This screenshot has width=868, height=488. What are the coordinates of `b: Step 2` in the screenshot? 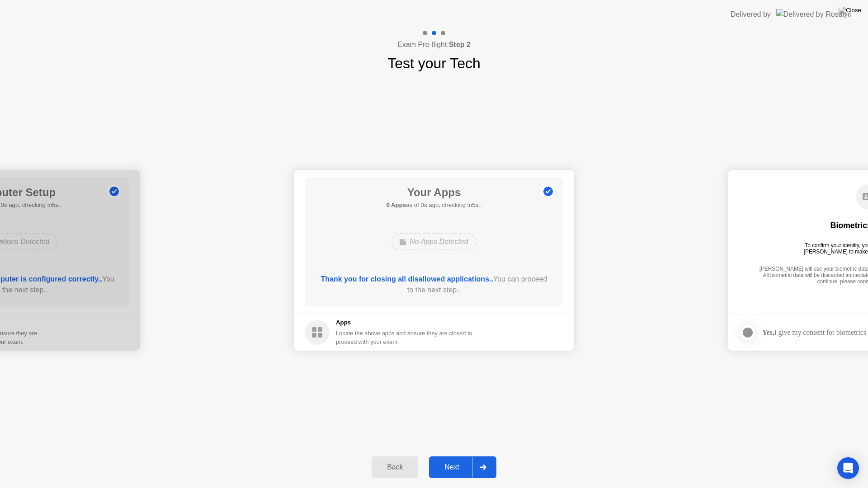 It's located at (460, 44).